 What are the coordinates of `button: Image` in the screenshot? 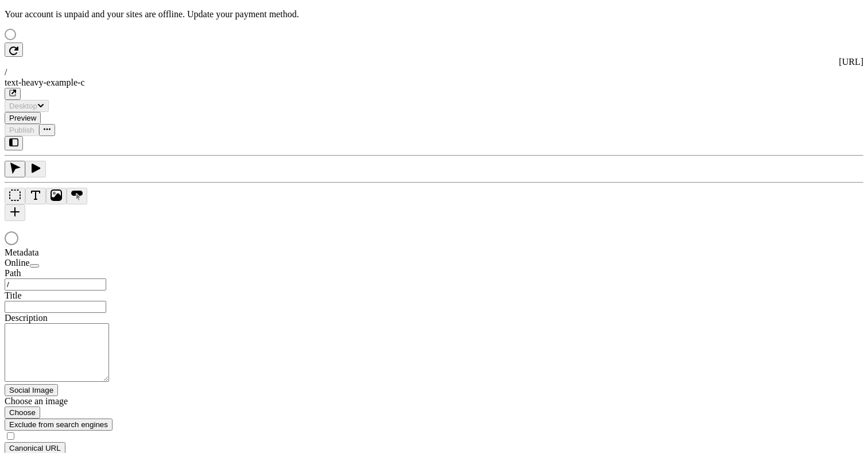 It's located at (56, 196).